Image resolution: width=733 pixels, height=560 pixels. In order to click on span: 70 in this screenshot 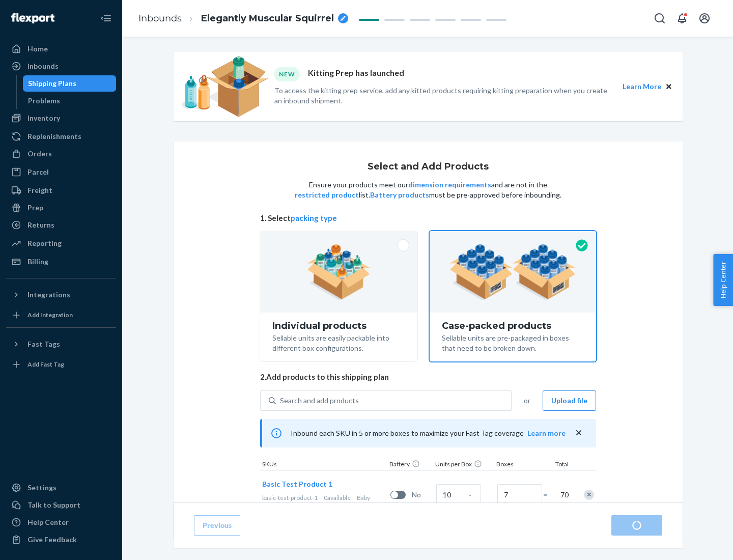, I will do `click(564, 495)`.